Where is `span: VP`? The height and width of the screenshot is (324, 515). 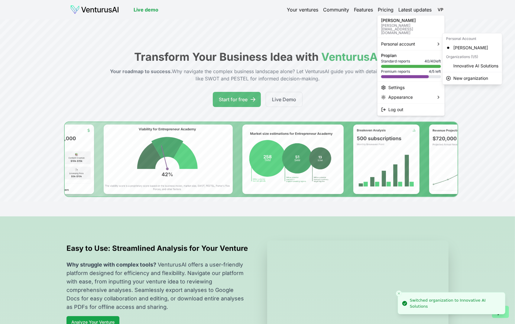 span: VP is located at coordinates (440, 10).